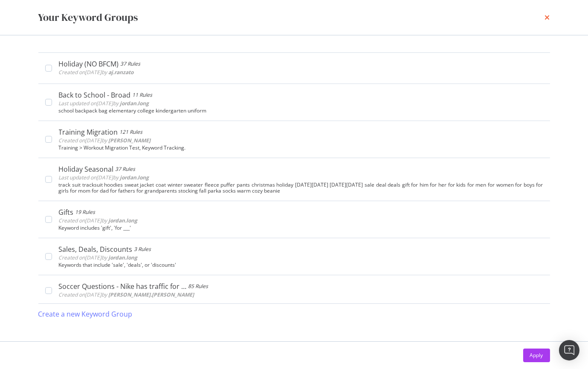 The width and height of the screenshot is (588, 369). I want to click on div: Holiday (NO BFCM), so click(89, 64).